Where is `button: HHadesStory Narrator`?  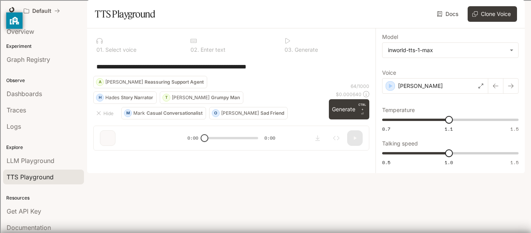
button: HHadesStory Narrator is located at coordinates (125, 98).